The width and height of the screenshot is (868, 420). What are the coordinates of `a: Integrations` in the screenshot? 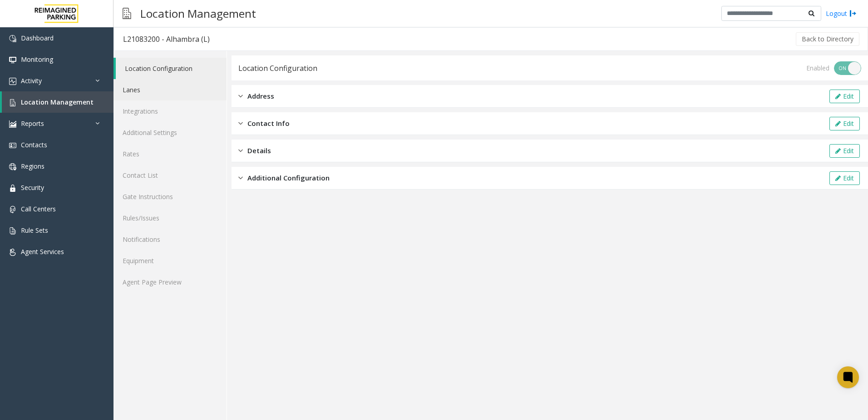 It's located at (170, 111).